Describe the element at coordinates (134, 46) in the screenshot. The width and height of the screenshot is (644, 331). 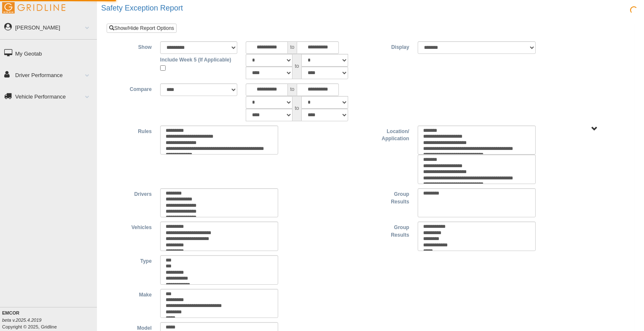
I see `label: Show` at that location.